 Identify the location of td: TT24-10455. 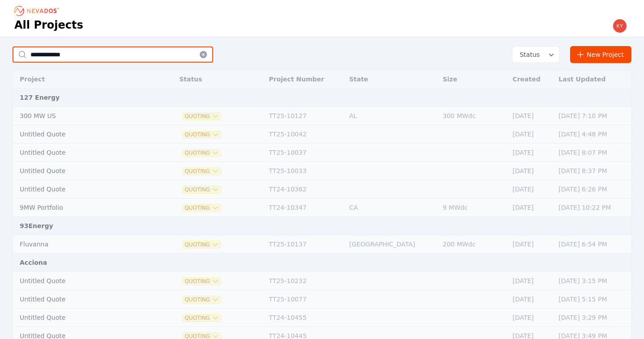
(304, 318).